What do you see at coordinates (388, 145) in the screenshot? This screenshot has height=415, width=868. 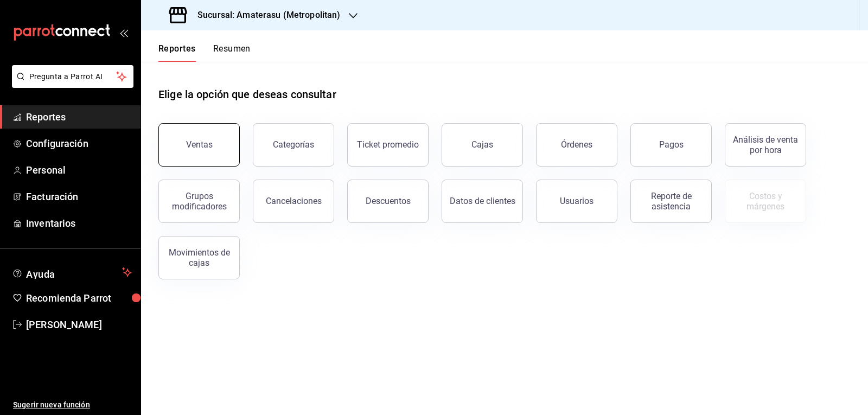 I see `div: Ticket promedio` at bounding box center [388, 145].